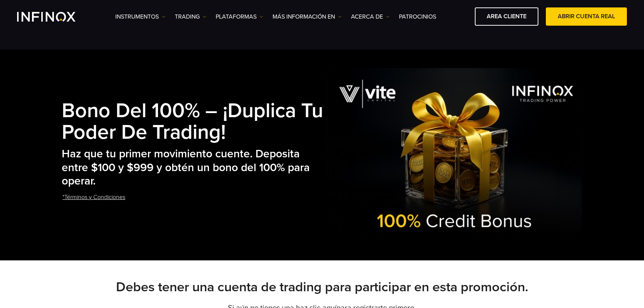 This screenshot has width=644, height=308. I want to click on a: Más información en, so click(307, 16).